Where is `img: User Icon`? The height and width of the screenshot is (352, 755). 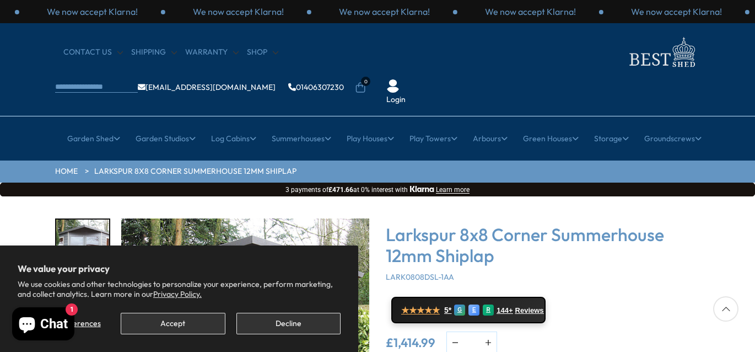 img: User Icon is located at coordinates (393, 86).